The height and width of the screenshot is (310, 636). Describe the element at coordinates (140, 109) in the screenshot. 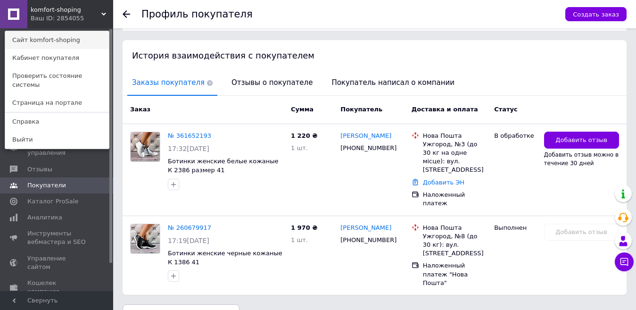

I see `span: Заказ` at that location.